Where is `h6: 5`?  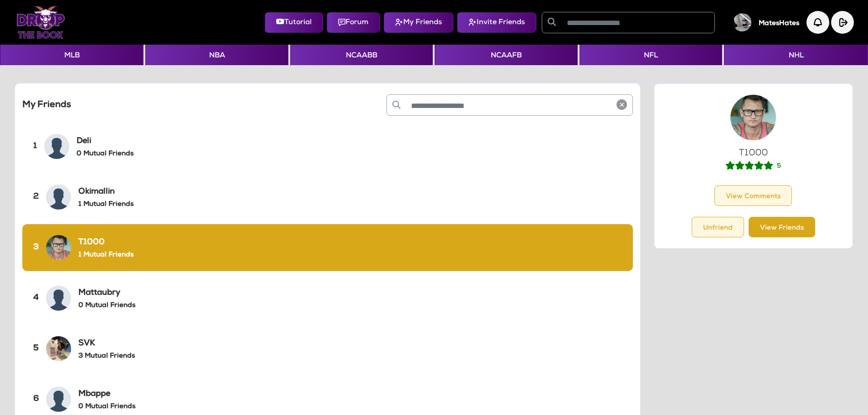 h6: 5 is located at coordinates (36, 349).